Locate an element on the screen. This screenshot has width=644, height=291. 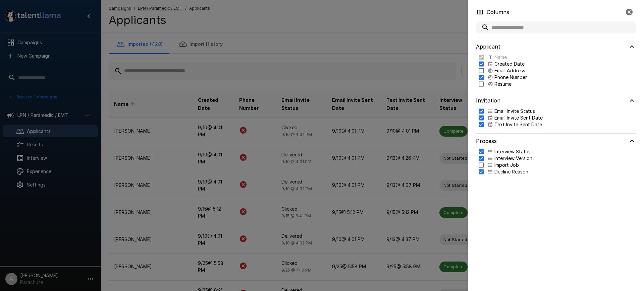
p: Interview Version is located at coordinates (513, 159).